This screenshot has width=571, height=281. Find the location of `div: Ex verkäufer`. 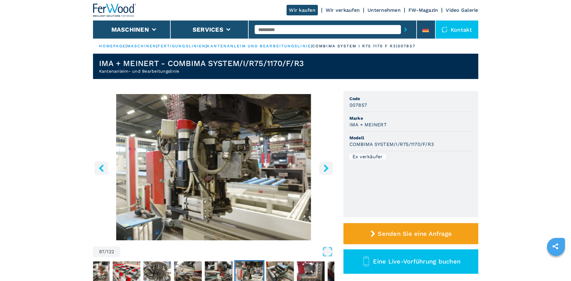

div: Ex verkäufer is located at coordinates (368, 157).